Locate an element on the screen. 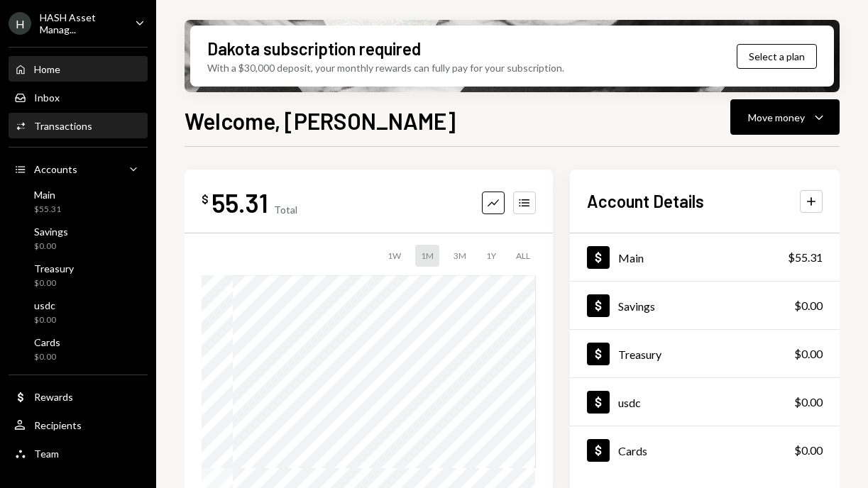 The width and height of the screenshot is (868, 488). a: Accounts is located at coordinates (78, 169).